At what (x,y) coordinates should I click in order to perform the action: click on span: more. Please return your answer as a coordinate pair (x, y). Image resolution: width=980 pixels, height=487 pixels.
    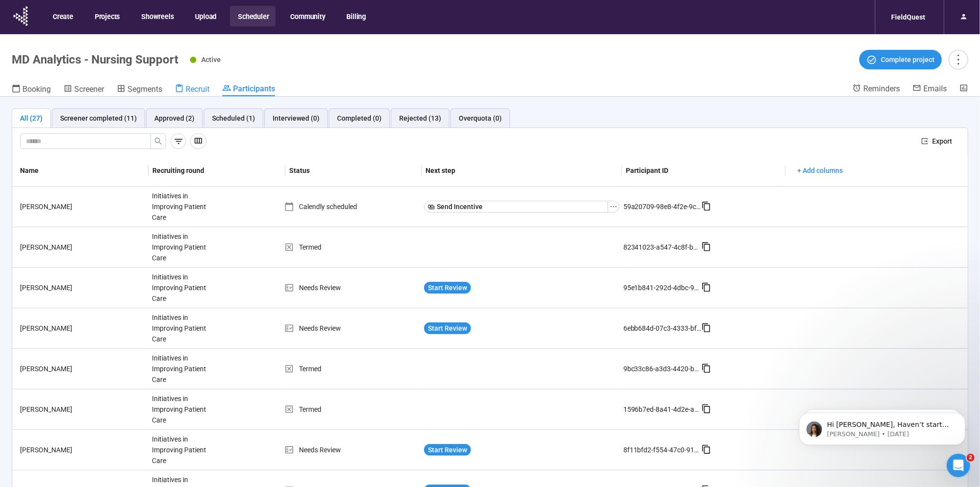
    Looking at the image, I should click on (958, 59).